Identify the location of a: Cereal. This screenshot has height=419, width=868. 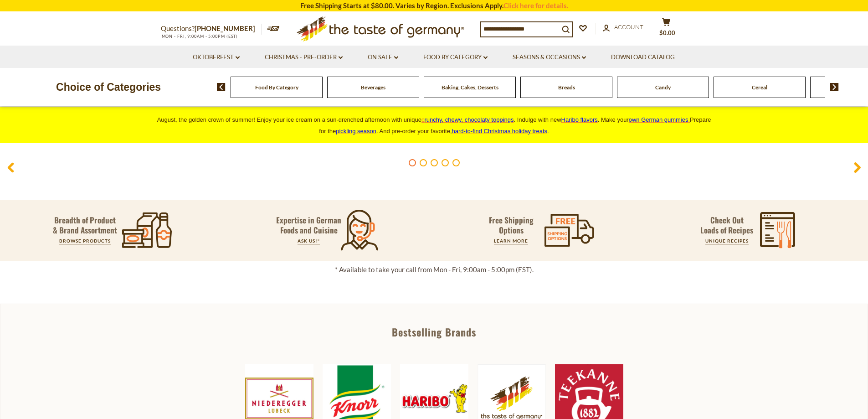
(760, 87).